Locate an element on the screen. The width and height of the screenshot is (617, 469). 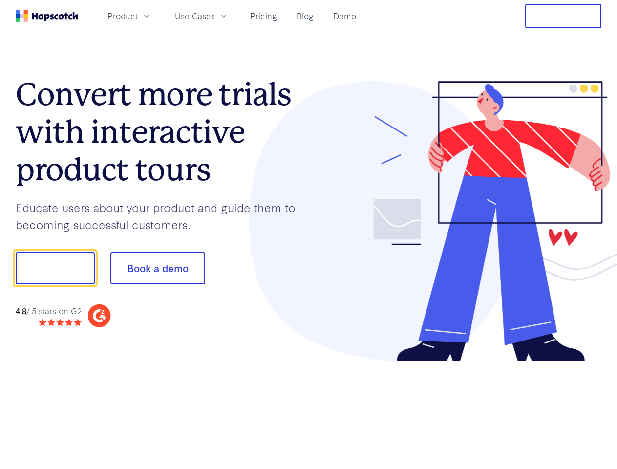
button: Use Cases is located at coordinates (202, 16).